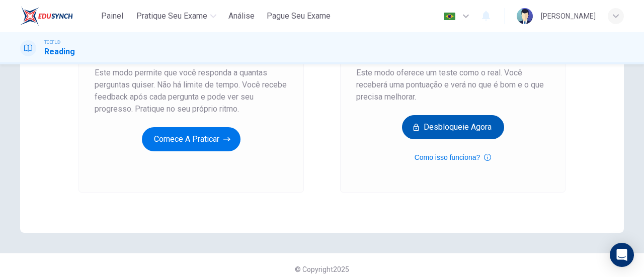 The width and height of the screenshot is (644, 277). I want to click on h1: Reading, so click(59, 51).